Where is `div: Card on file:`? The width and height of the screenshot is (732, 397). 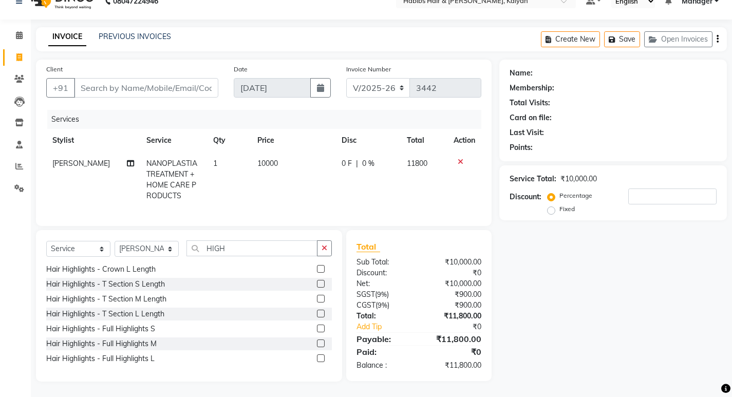 div: Card on file: is located at coordinates (531, 118).